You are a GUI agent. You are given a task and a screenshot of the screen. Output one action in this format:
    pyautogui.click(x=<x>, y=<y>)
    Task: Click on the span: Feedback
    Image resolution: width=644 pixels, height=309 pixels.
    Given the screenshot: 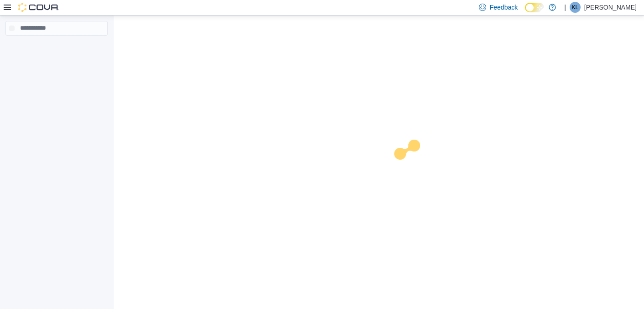 What is the action you would take?
    pyautogui.click(x=503, y=8)
    